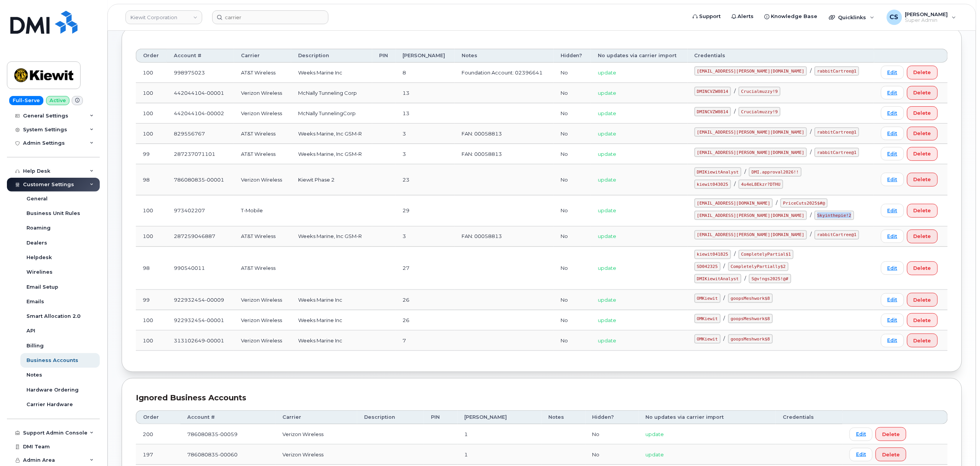 This screenshot has height=466, width=980. What do you see at coordinates (384, 56) in the screenshot?
I see `th: PIN` at bounding box center [384, 56].